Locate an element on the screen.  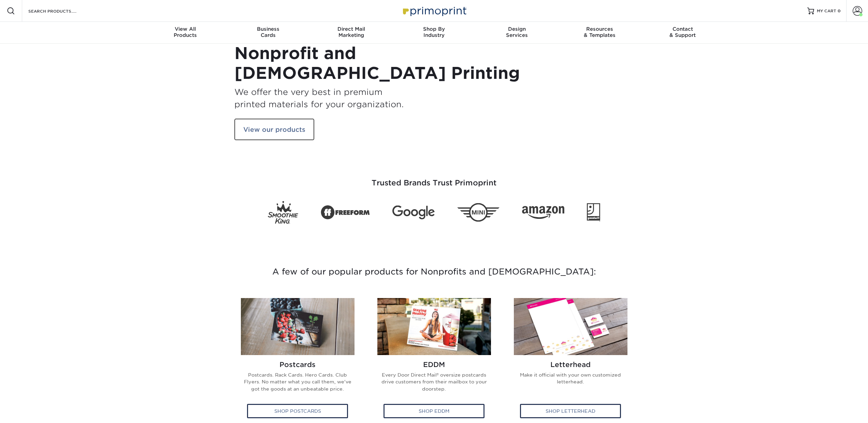
a: View AllProducts is located at coordinates (185, 33).